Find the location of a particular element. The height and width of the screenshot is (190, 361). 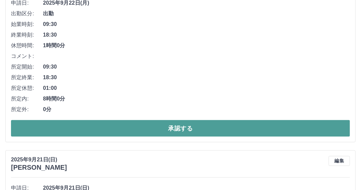

span: 8時間0分 is located at coordinates (196, 99).